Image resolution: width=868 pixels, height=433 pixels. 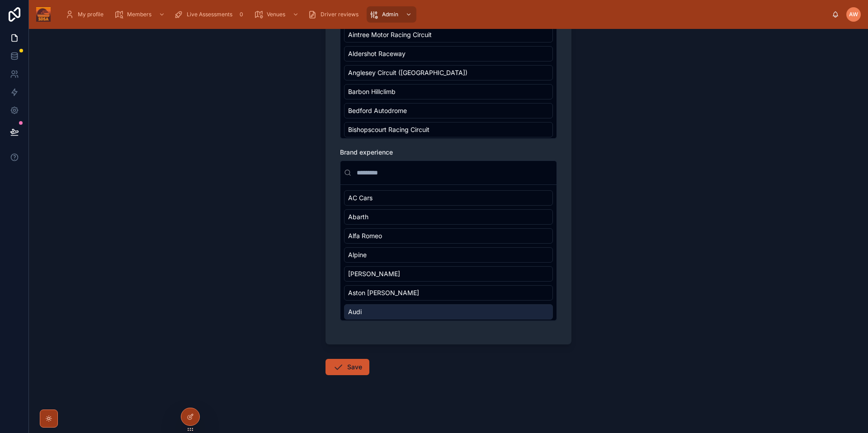 What do you see at coordinates (355, 312) in the screenshot?
I see `span: Audi` at bounding box center [355, 312].